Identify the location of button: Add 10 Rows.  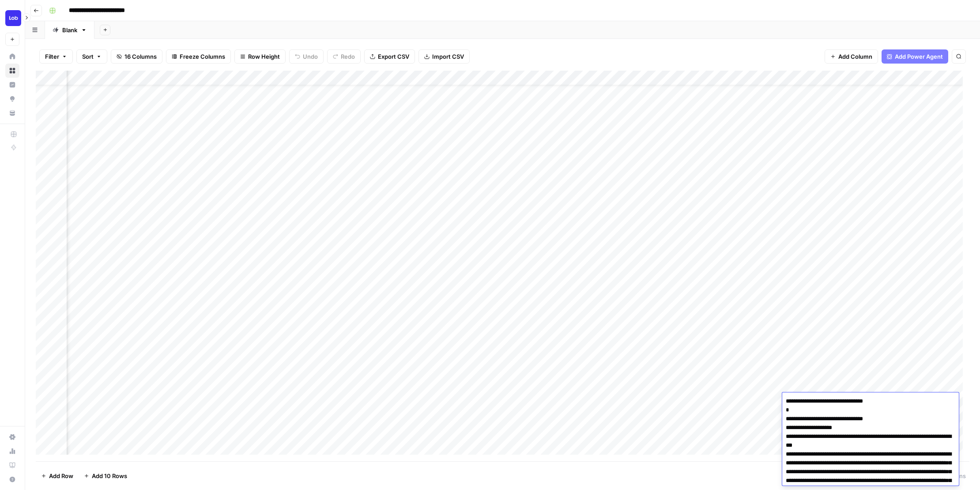
(106, 476).